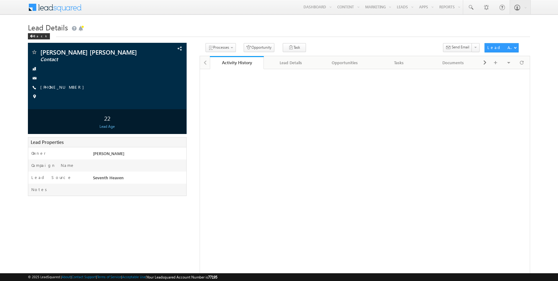 The width and height of the screenshot is (558, 281). What do you see at coordinates (213, 277) in the screenshot?
I see `span: 77195` at bounding box center [213, 277].